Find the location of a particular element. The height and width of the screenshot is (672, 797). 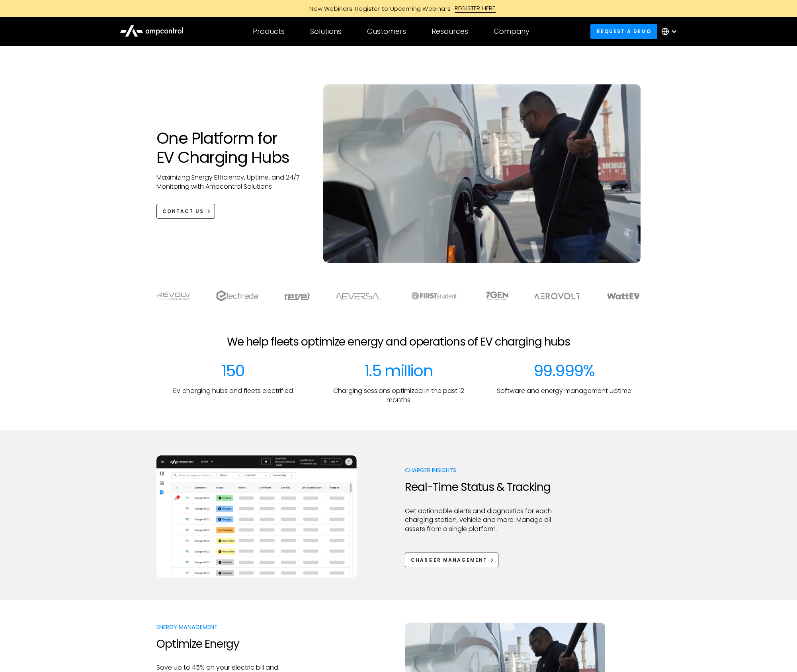

a: Charger Management is located at coordinates (452, 560).